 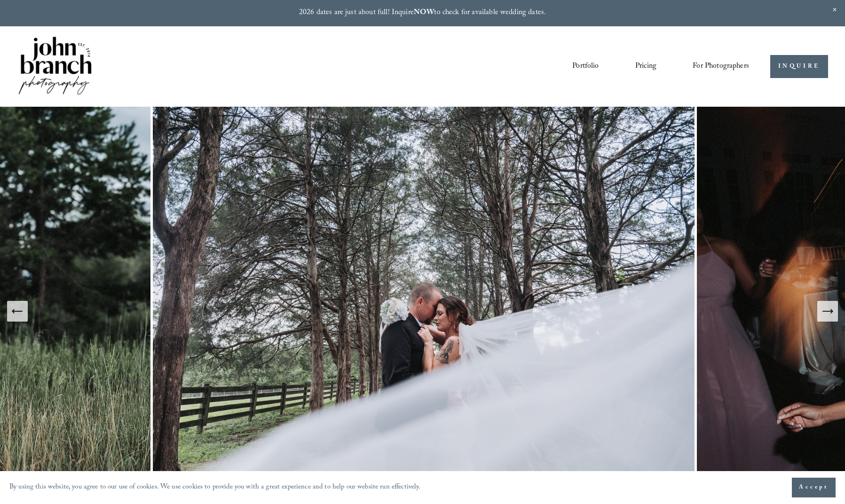 What do you see at coordinates (799, 66) in the screenshot?
I see `a: INQUIRE` at bounding box center [799, 66].